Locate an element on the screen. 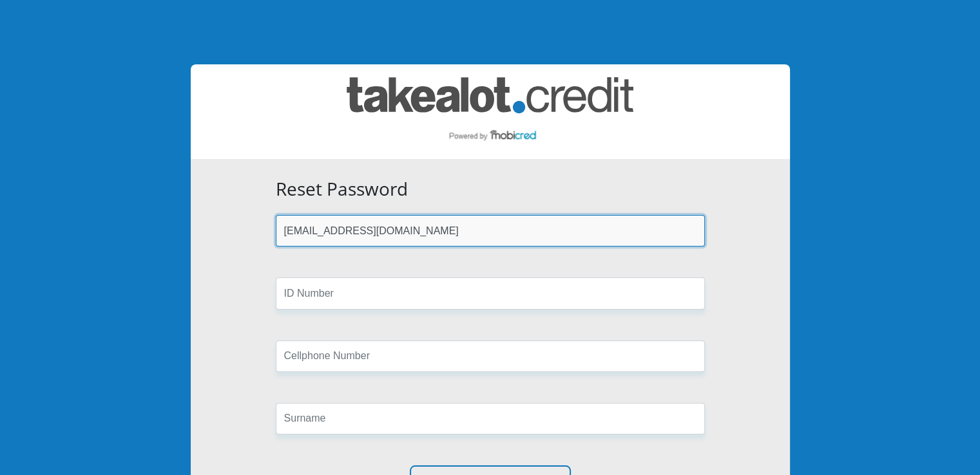 This screenshot has height=475, width=980. h3: Reset Password is located at coordinates (490, 189).